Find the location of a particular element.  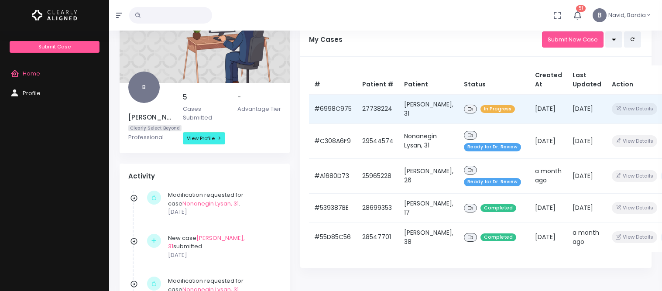

p: Professional is located at coordinates (150, 137).